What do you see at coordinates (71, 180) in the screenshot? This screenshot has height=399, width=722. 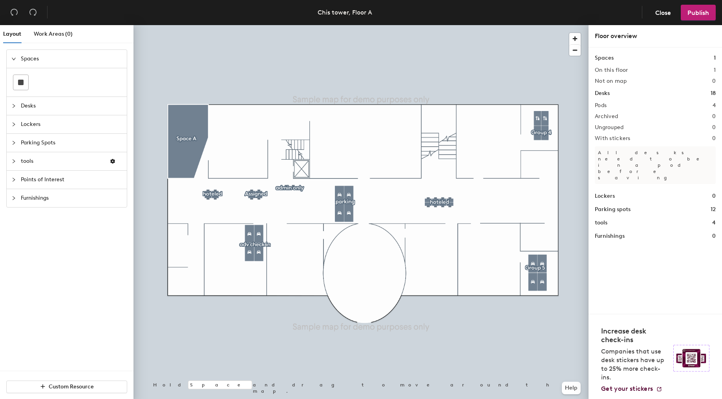 I see `span: Points of Interest` at bounding box center [71, 180].